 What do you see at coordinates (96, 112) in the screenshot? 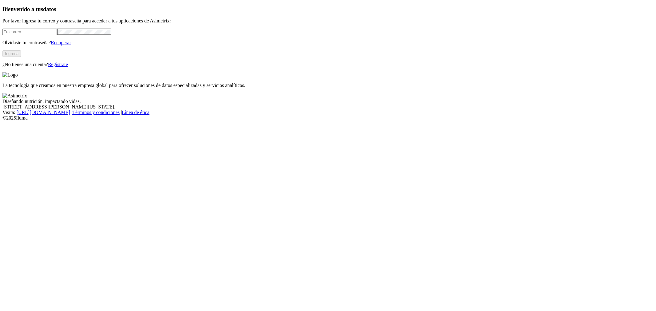
I see `a: Términos y condiciones` at bounding box center [96, 112].